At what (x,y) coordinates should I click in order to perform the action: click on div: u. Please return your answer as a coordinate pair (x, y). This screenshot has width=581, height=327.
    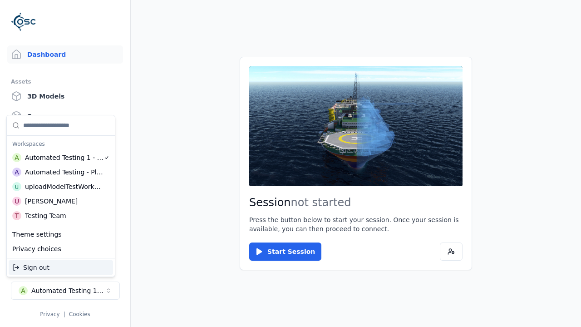
    Looking at the image, I should click on (17, 186).